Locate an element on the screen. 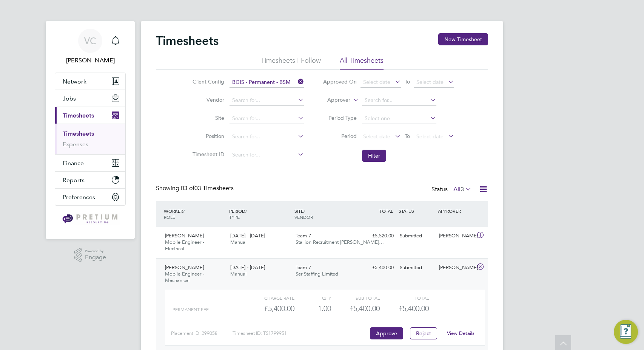  label: All is located at coordinates (463, 189).